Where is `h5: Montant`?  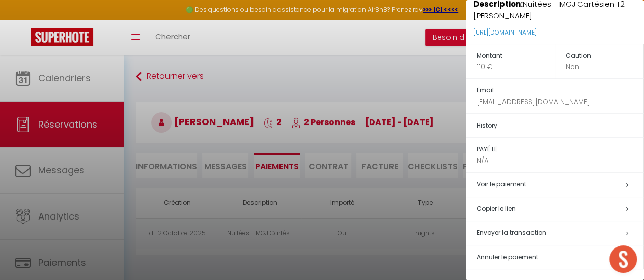 h5: Montant is located at coordinates (516, 56).